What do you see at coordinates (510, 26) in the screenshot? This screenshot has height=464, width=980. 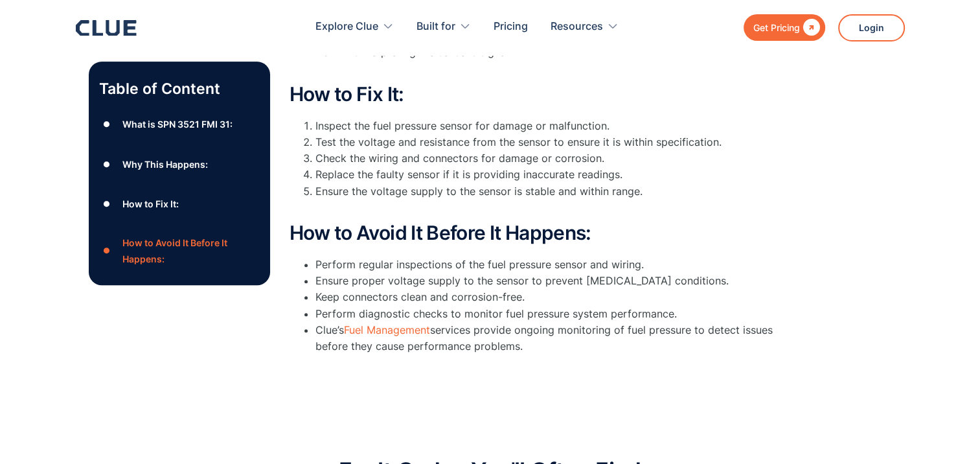 I see `a: Pricing` at bounding box center [510, 26].